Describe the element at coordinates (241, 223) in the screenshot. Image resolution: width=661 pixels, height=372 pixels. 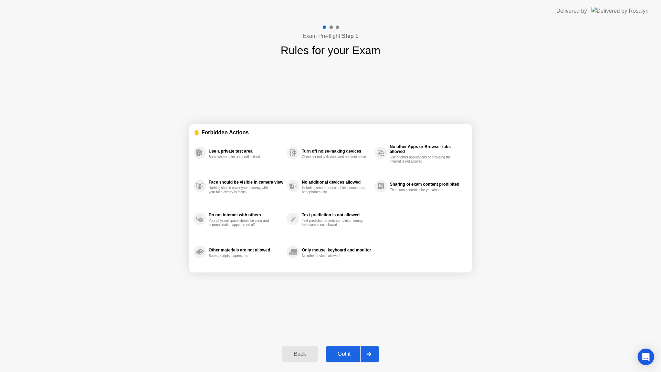
I see `div: Your physical space should be clear and communication apps turned off` at that location.